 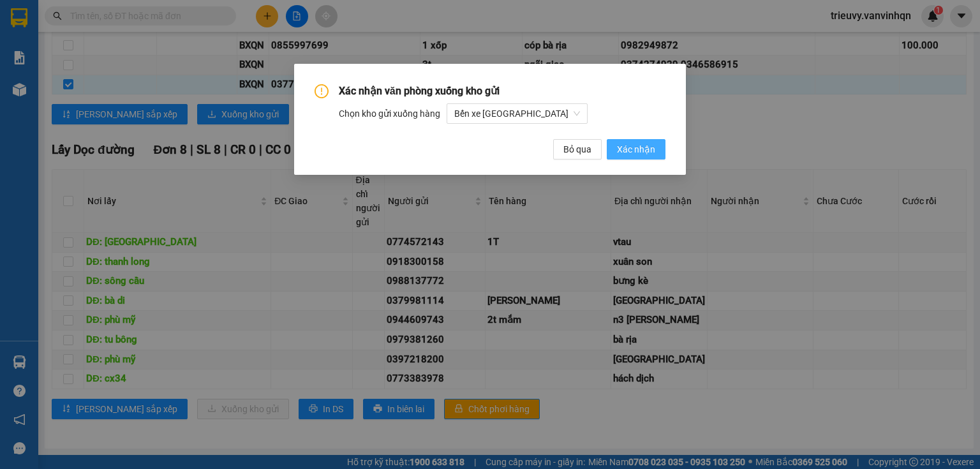 I want to click on span: Bỏ qua, so click(x=578, y=150).